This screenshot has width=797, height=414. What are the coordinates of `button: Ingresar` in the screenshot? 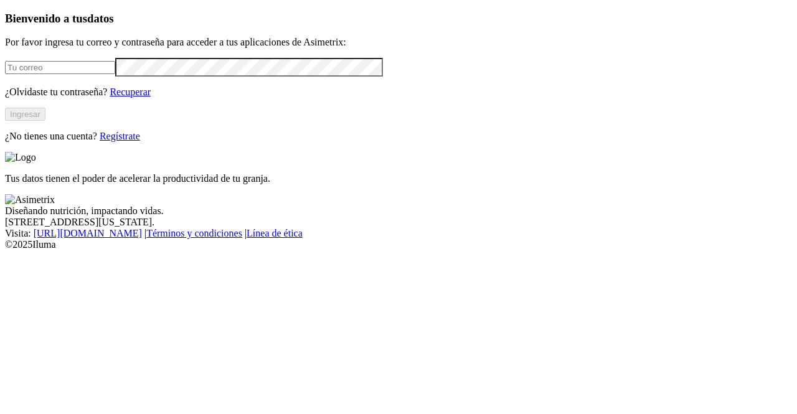 It's located at (25, 114).